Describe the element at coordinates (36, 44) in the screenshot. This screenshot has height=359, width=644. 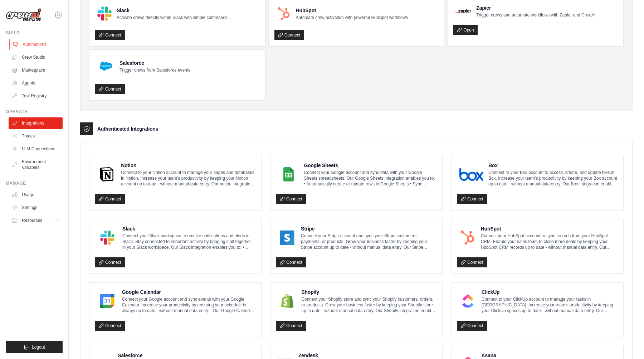
I see `a: Automations` at that location.